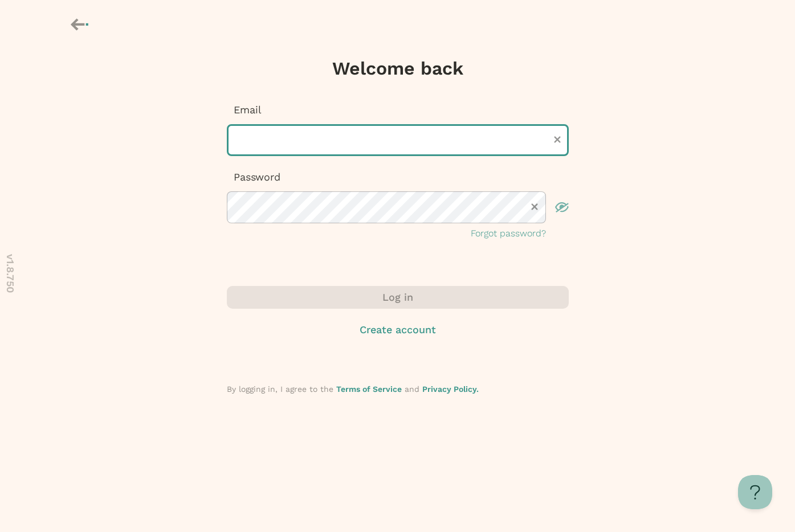 This screenshot has height=532, width=795. Describe the element at coordinates (398, 329) in the screenshot. I see `p: Create account` at that location.